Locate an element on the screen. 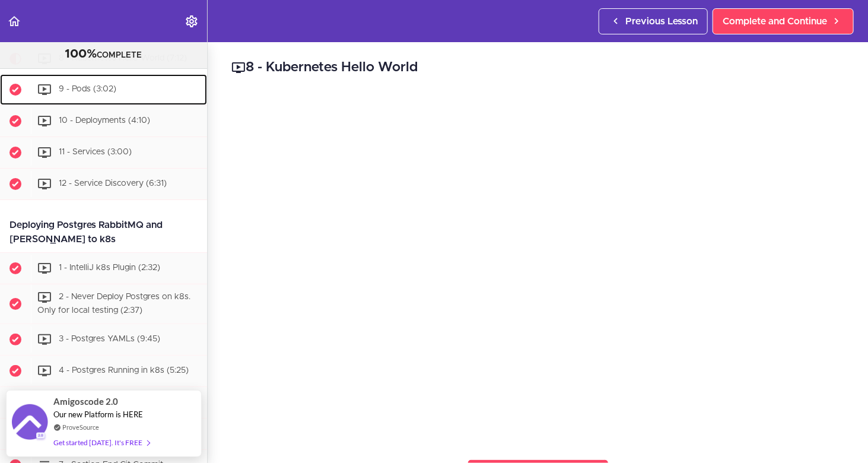  a: Previous Lesson is located at coordinates (654, 21).